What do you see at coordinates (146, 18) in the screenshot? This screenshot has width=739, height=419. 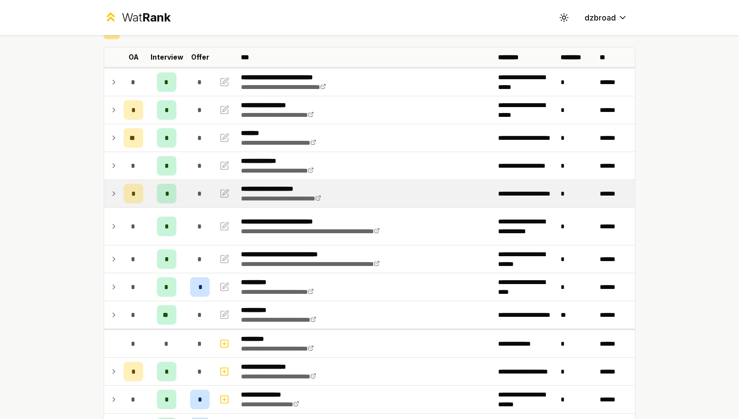 I see `div: Wat` at bounding box center [146, 18].